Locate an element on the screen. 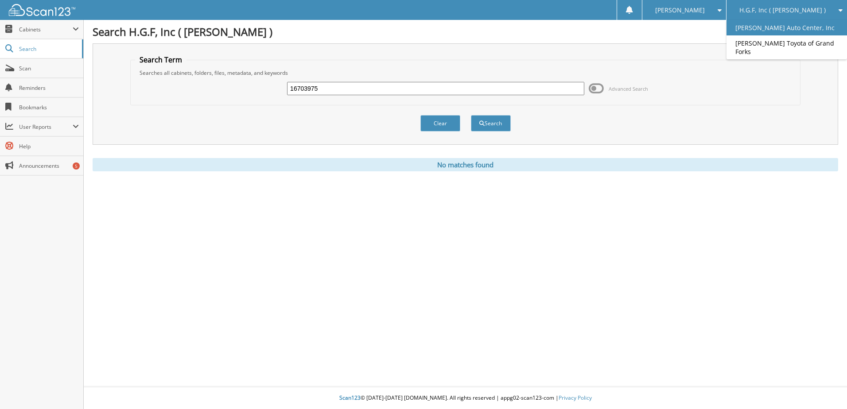  div: 5 is located at coordinates (76, 166).